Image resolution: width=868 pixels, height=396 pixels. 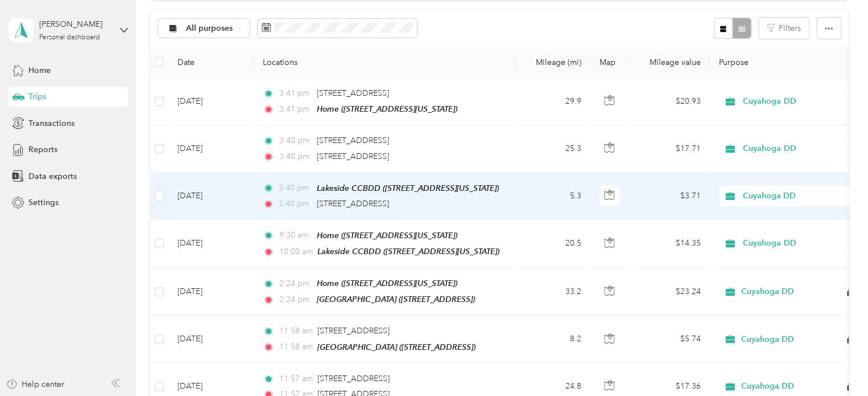 I want to click on td: 29.9, so click(x=553, y=101).